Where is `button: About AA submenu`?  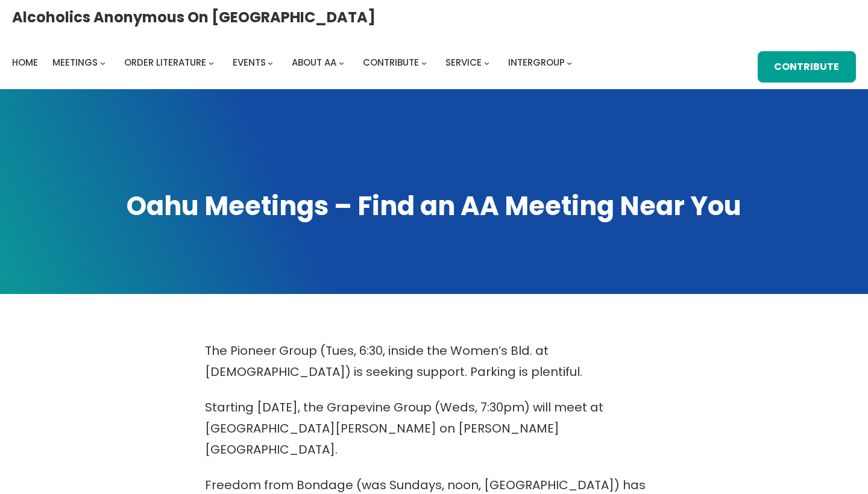 button: About AA submenu is located at coordinates (342, 62).